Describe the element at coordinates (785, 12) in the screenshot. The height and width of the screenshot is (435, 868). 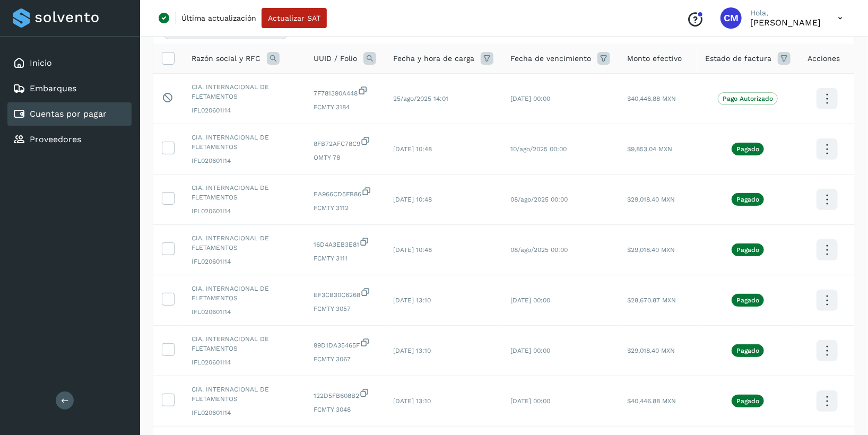
I see `p: Hola,` at that location.